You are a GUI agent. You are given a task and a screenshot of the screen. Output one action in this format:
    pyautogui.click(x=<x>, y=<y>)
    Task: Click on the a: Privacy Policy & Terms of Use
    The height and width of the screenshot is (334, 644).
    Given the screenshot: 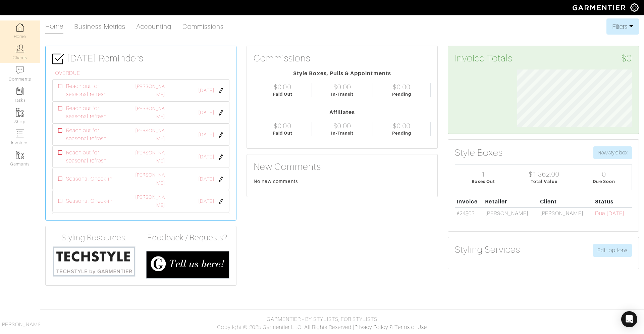 What is the action you would take?
    pyautogui.click(x=390, y=328)
    